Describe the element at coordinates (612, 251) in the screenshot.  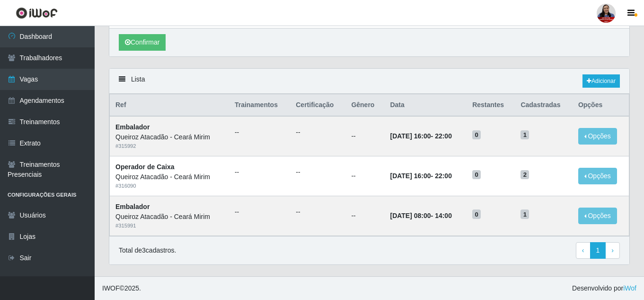
I see `a: Next` at that location.